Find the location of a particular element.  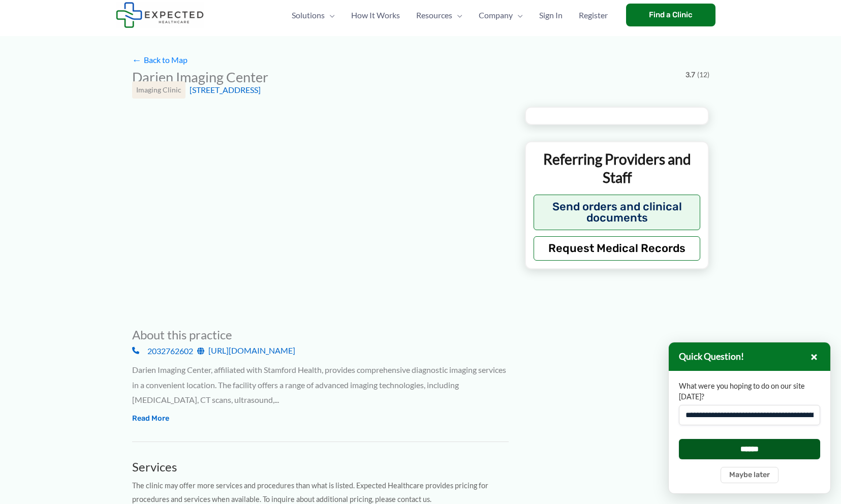

button: Read More is located at coordinates (150, 419).